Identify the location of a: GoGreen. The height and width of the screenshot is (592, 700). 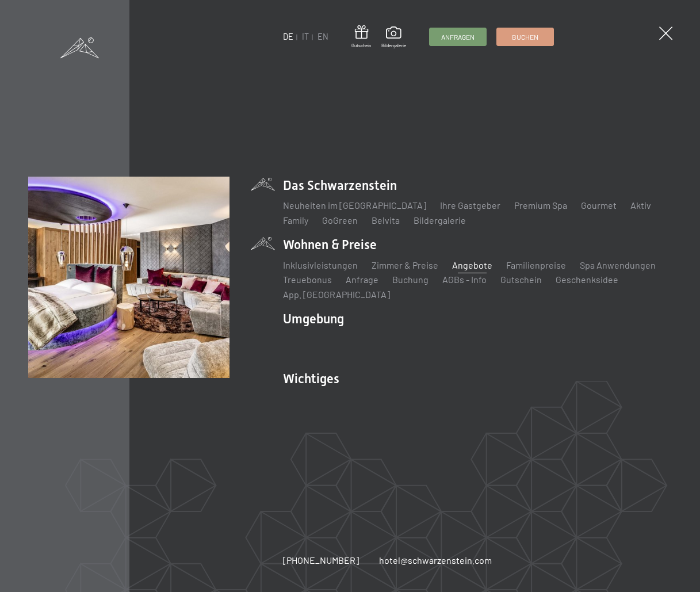
(340, 220).